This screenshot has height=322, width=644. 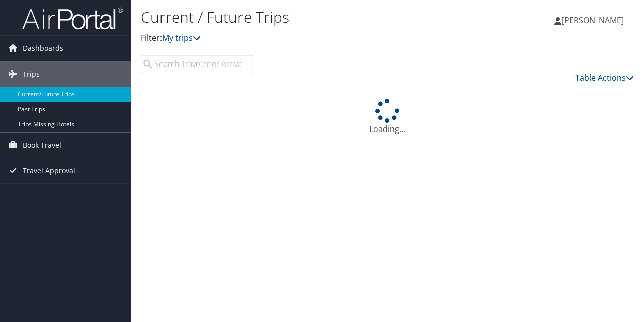 What do you see at coordinates (306, 17) in the screenshot?
I see `h1: Current / Future Trips` at bounding box center [306, 17].